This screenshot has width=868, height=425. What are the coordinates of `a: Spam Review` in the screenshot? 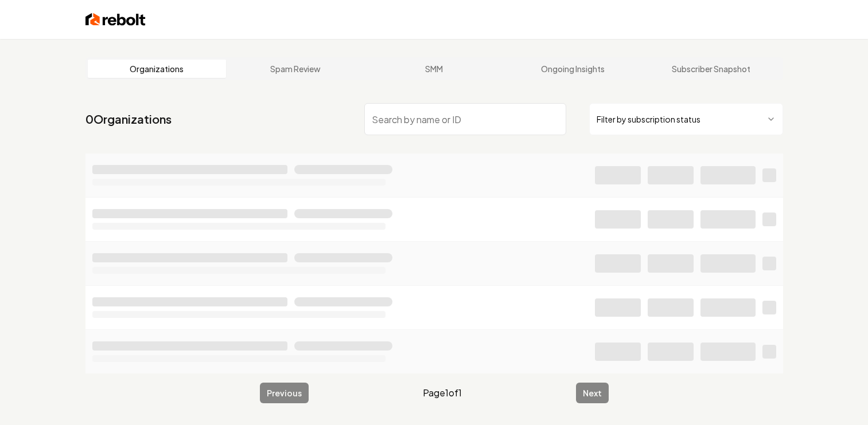 It's located at (295, 68).